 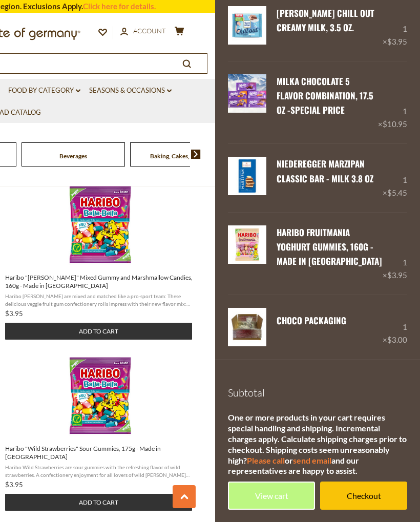 I want to click on span: Subtotal, so click(x=247, y=392).